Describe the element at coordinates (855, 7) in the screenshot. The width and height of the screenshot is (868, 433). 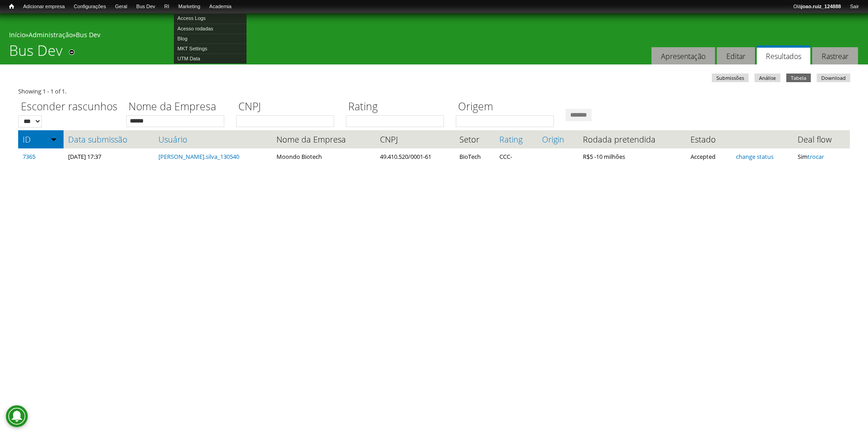
I see `a: Sair` at that location.